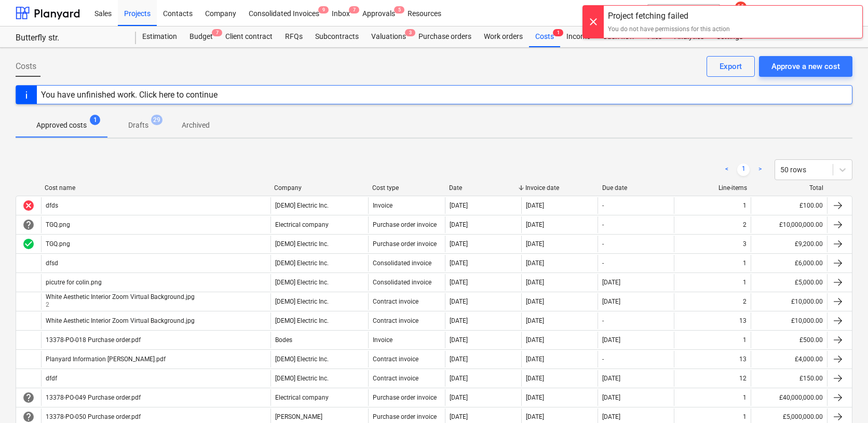 The image size is (868, 423). Describe the element at coordinates (58, 225) in the screenshot. I see `div: TGQ.png` at that location.